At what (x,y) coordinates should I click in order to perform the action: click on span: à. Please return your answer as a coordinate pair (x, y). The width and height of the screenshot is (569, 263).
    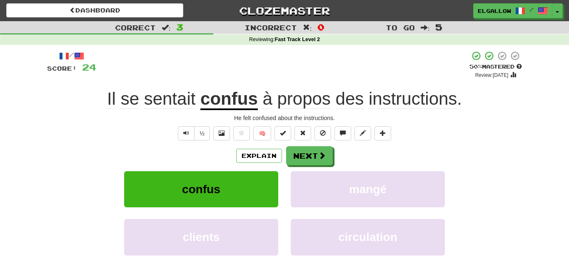
    Looking at the image, I should click on (267, 99).